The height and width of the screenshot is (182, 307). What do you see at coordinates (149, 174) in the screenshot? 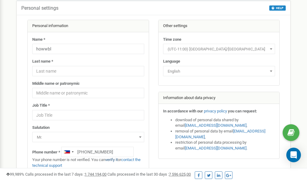
I see `span: Calls processed in the last 30 days :` at bounding box center [149, 174].